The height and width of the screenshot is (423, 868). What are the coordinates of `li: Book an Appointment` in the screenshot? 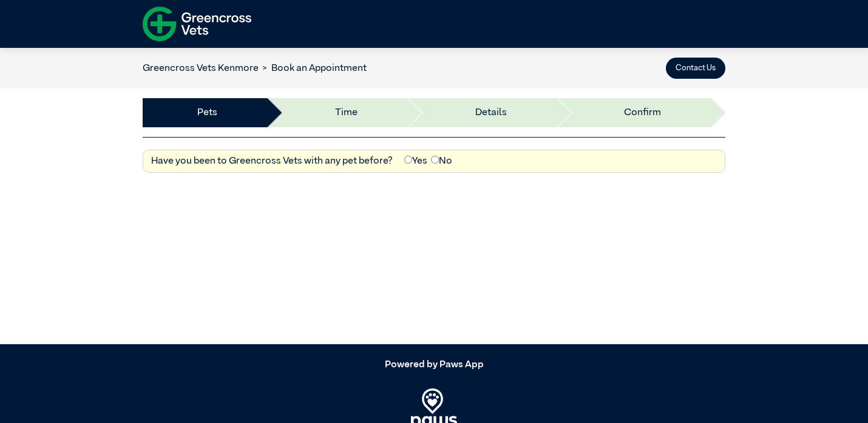 It's located at (312, 69).